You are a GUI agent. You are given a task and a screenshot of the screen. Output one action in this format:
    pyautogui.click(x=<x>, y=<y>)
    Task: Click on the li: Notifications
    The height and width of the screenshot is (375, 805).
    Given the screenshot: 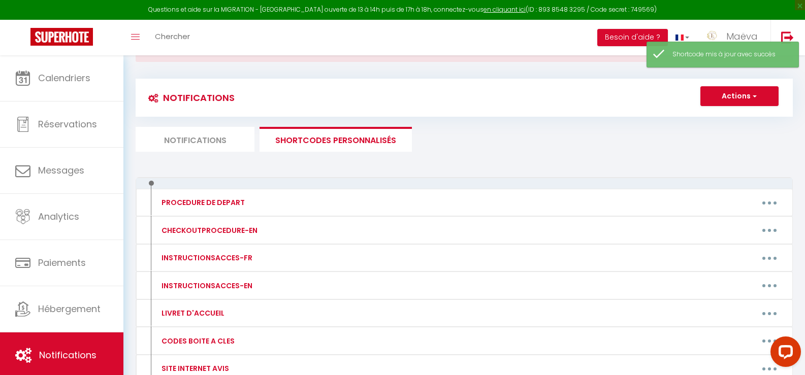 What is the action you would take?
    pyautogui.click(x=195, y=139)
    